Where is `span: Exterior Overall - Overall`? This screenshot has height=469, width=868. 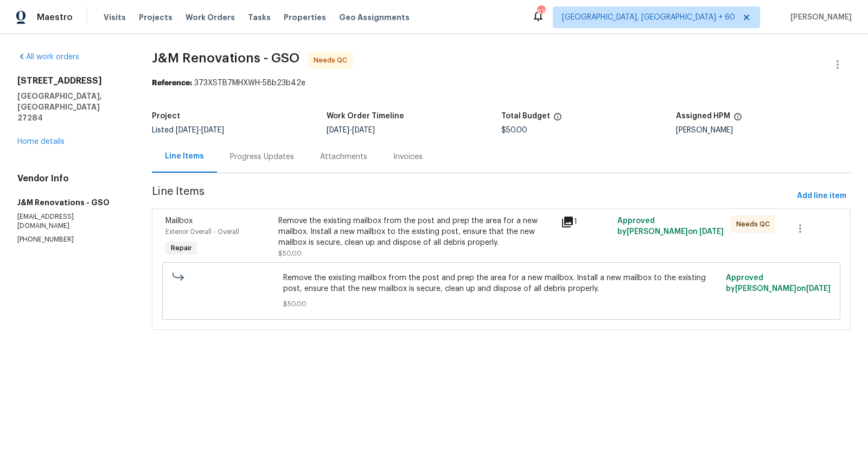 span: Exterior Overall - Overall is located at coordinates (202, 231).